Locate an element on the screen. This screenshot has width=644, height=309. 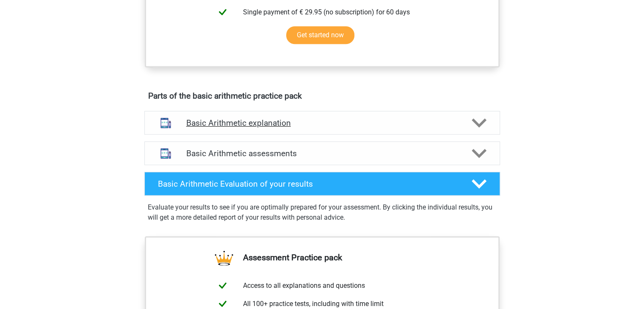
a: Get started now is located at coordinates (320, 35).